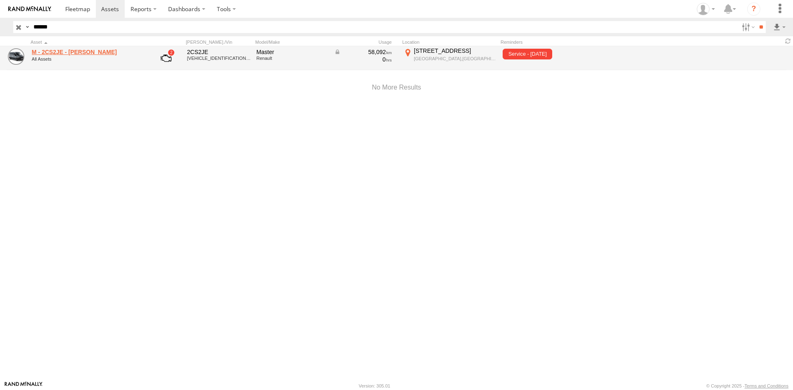 The image size is (793, 390). What do you see at coordinates (219, 58) in the screenshot?
I see `div: VF1MAFEZCK0793953` at bounding box center [219, 58].